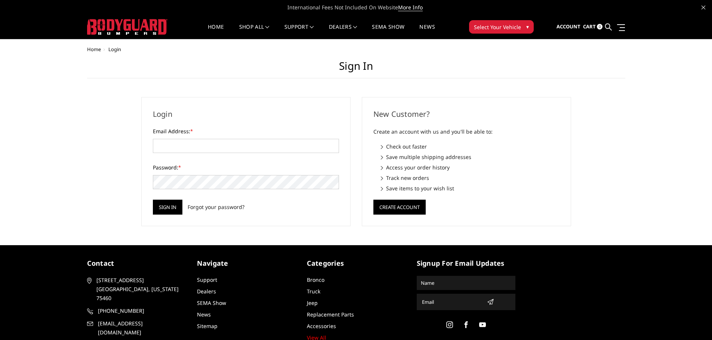  I want to click on img: BODYGUARD BUMPERS, so click(127, 27).